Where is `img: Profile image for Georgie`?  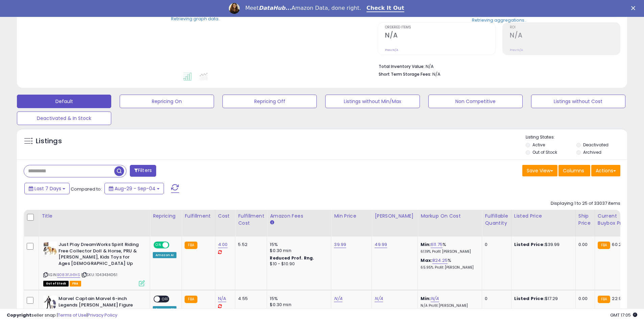 img: Profile image for Georgie is located at coordinates (235, 8).